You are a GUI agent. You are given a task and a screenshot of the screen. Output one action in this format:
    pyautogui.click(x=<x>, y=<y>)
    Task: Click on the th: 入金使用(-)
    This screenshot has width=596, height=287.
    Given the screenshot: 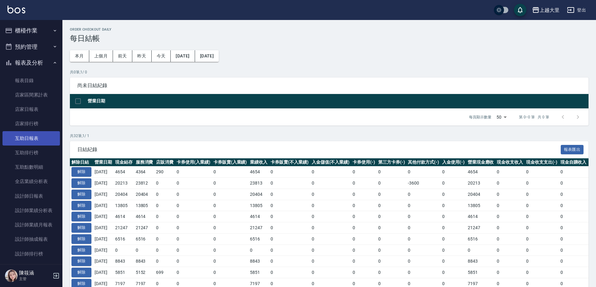 What is the action you would take?
    pyautogui.click(x=453, y=162)
    